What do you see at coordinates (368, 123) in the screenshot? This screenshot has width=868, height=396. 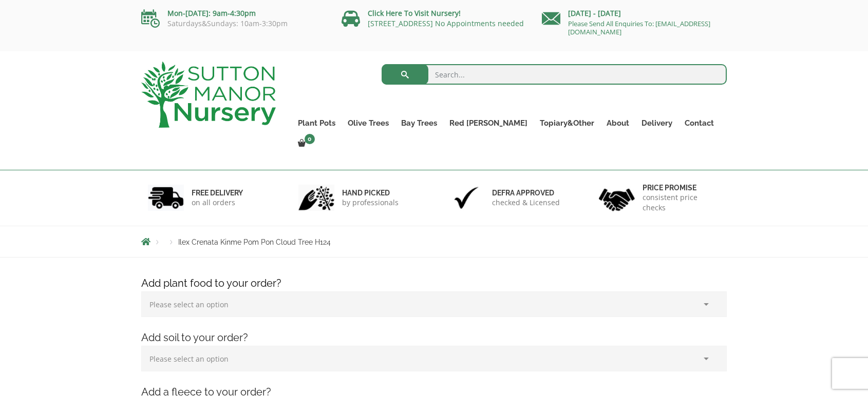 I see `a: Olive Trees` at bounding box center [368, 123].